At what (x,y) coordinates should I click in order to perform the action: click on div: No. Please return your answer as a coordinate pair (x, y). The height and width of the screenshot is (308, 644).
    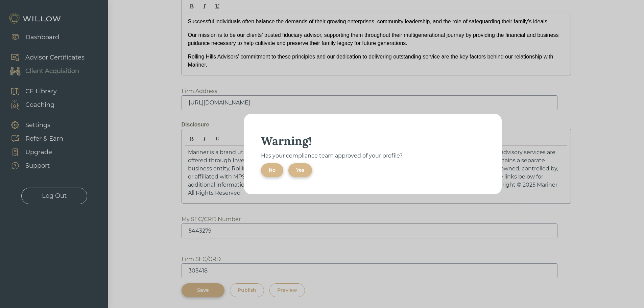
    Looking at the image, I should click on (272, 170).